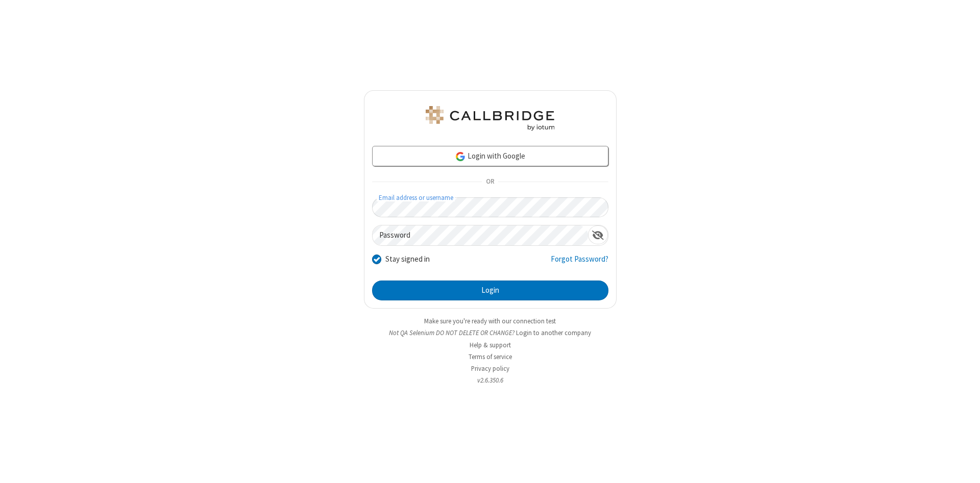 This screenshot has height=483, width=980. I want to click on label: Stay signed in, so click(407, 259).